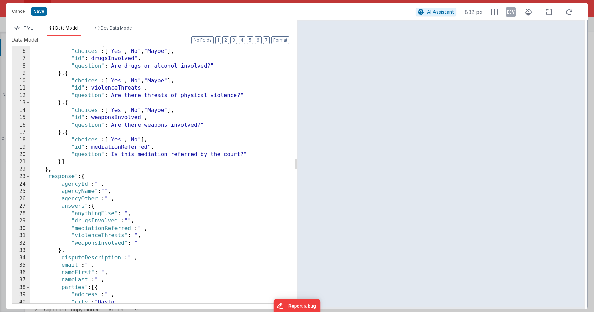 This screenshot has height=312, width=594. What do you see at coordinates (21, 155) in the screenshot?
I see `div: 20` at bounding box center [21, 155].